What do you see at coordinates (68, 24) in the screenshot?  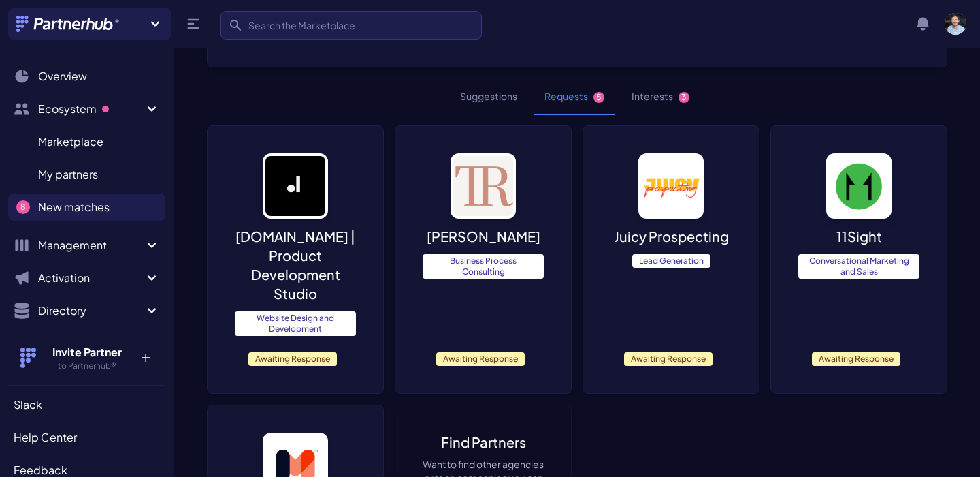 I see `img: Partnerhub® Logo` at bounding box center [68, 24].